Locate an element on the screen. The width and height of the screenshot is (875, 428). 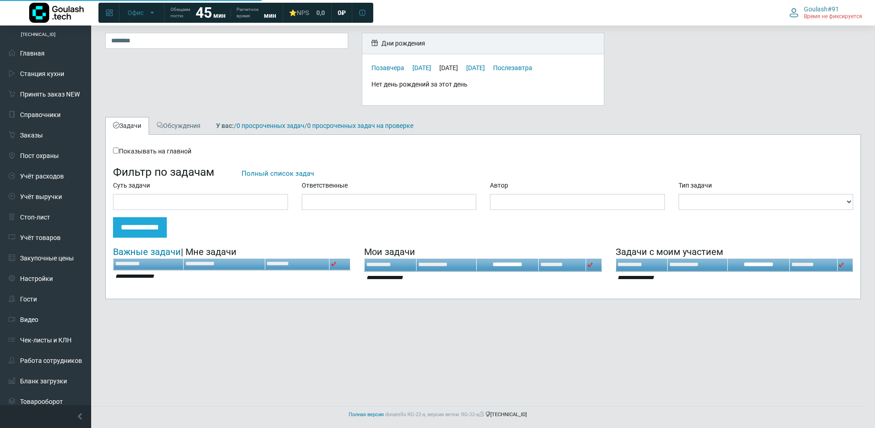
span: Обещаем гостю is located at coordinates (180, 13).